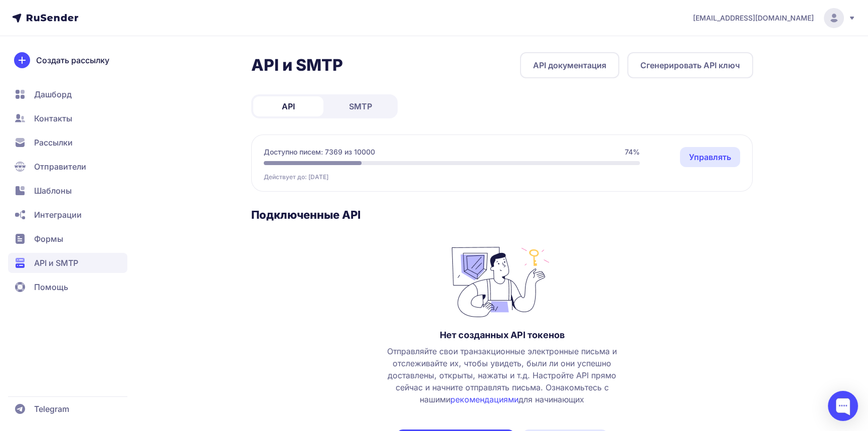  What do you see at coordinates (53, 118) in the screenshot?
I see `span: Контакты` at bounding box center [53, 118].